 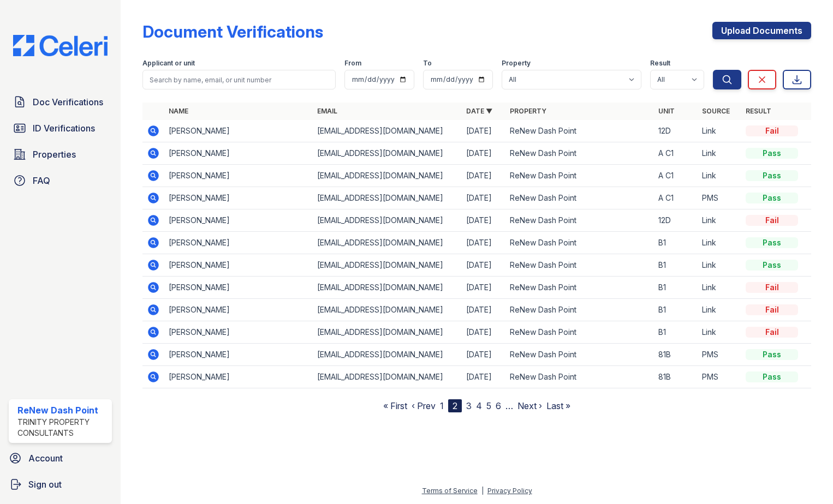 I want to click on a: Date ▼, so click(x=480, y=111).